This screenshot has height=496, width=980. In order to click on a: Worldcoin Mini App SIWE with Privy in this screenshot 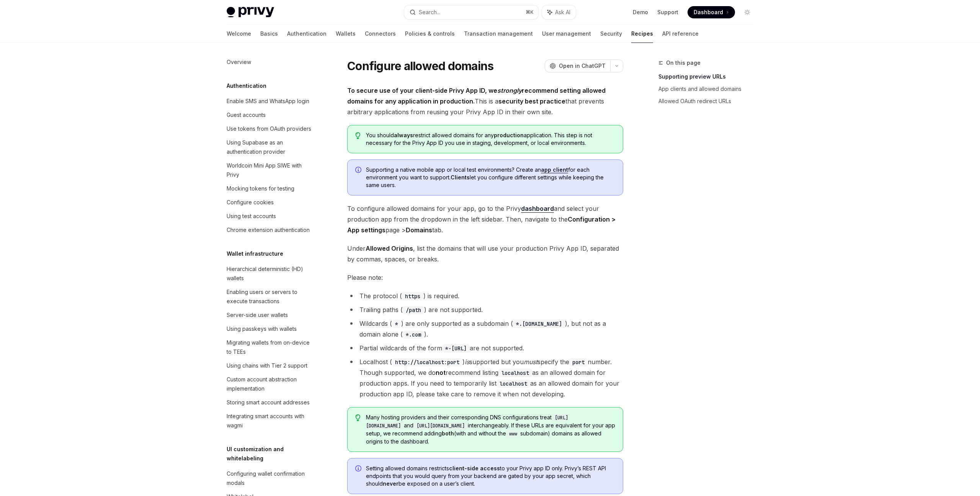, I will do `click(270, 170)`.